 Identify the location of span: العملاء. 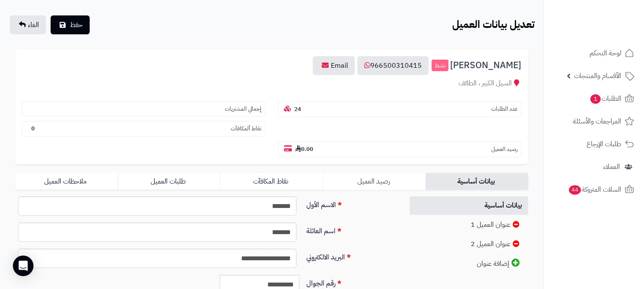
(611, 167).